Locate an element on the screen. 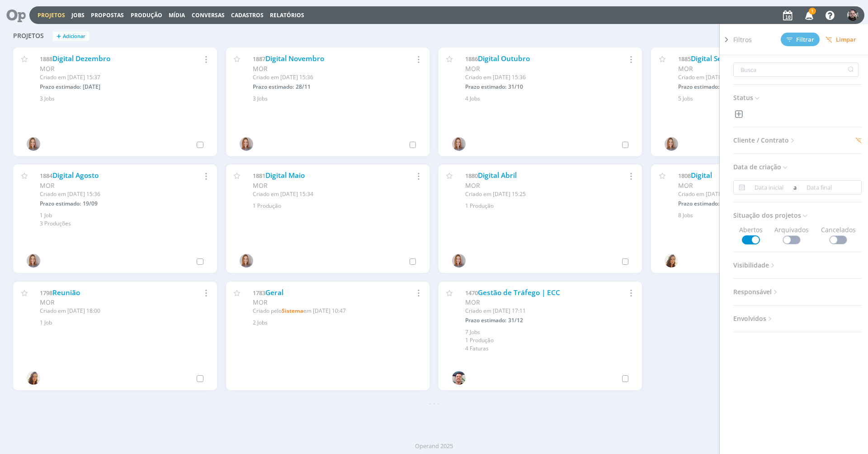 The width and height of the screenshot is (868, 454). button: Jobs is located at coordinates (77, 15).